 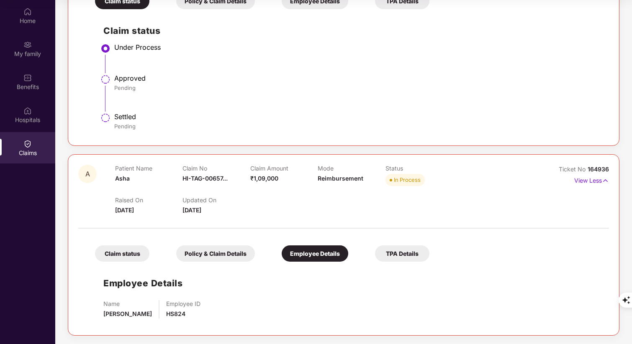 I want to click on span: HI-TAG-00657..., so click(x=205, y=178).